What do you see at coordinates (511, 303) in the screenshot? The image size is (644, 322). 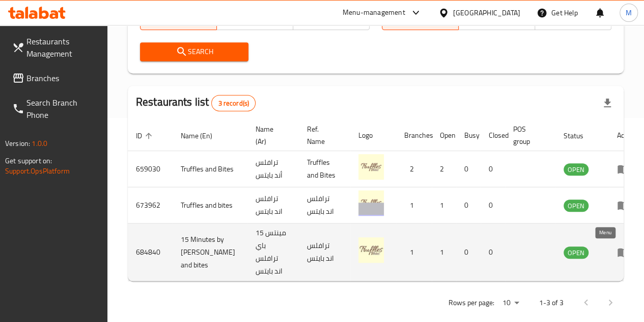 I see `div: Rows per page:` at bounding box center [511, 303].